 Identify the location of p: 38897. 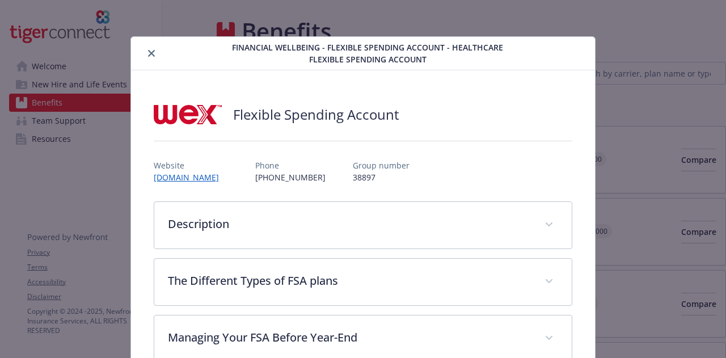
(381, 177).